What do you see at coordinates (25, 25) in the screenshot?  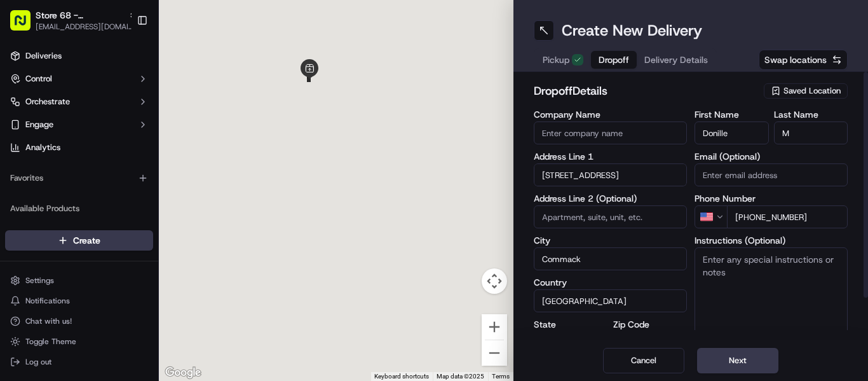 I see `img: Nash` at bounding box center [25, 25].